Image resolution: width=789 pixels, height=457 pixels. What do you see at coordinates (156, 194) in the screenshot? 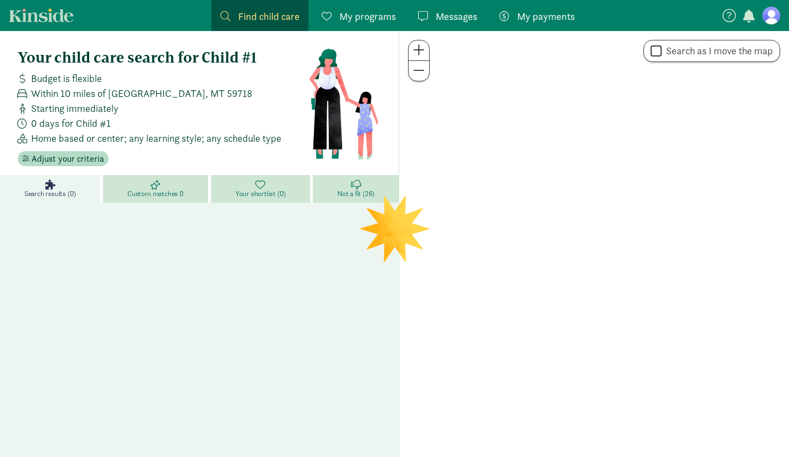
I see `span: Custom matches 0` at bounding box center [156, 194].